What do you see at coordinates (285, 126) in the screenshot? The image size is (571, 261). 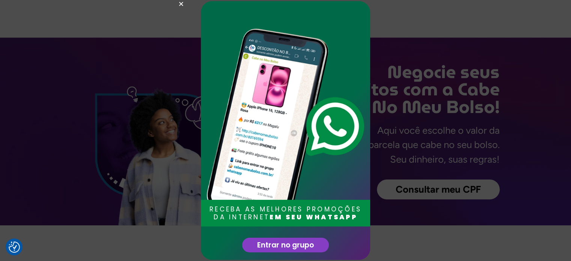 I see `img: celular-oferta` at bounding box center [285, 126].